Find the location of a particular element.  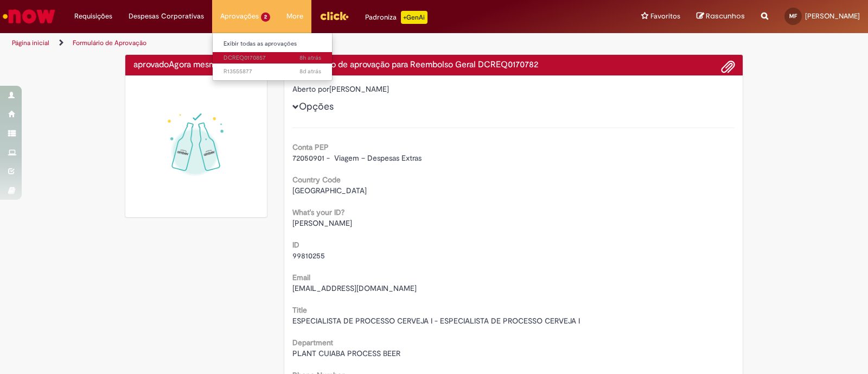

a: Aberto DCREQ0170857 : is located at coordinates (272, 58).